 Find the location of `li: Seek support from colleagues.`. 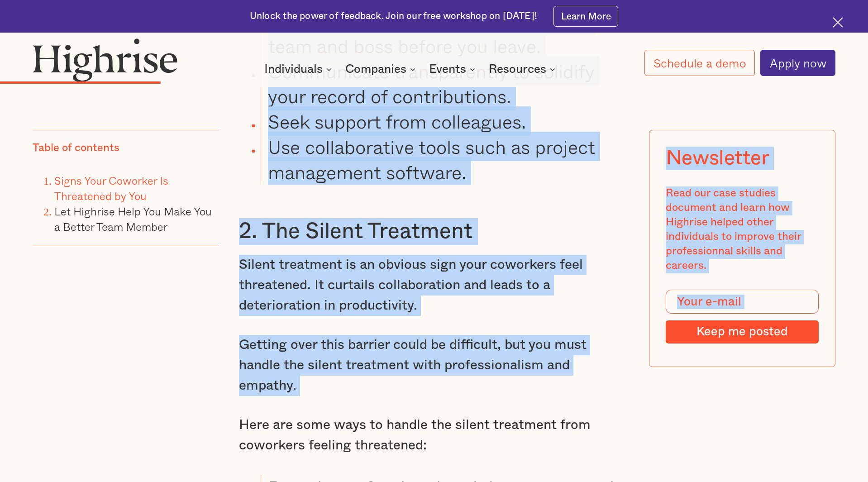

li: Seek support from colleagues. is located at coordinates (445, 122).